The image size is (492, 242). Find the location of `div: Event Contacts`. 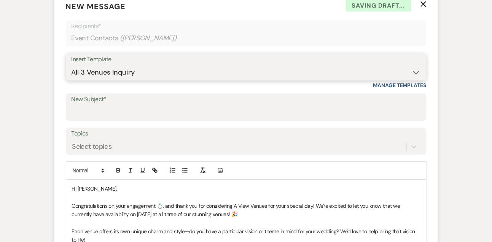

div: Event Contacts is located at coordinates (246, 38).